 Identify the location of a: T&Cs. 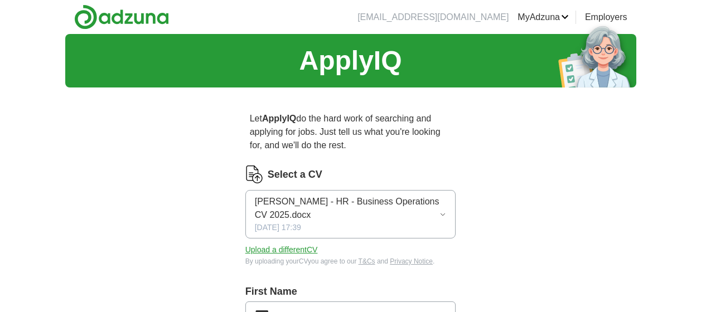
(367, 262).